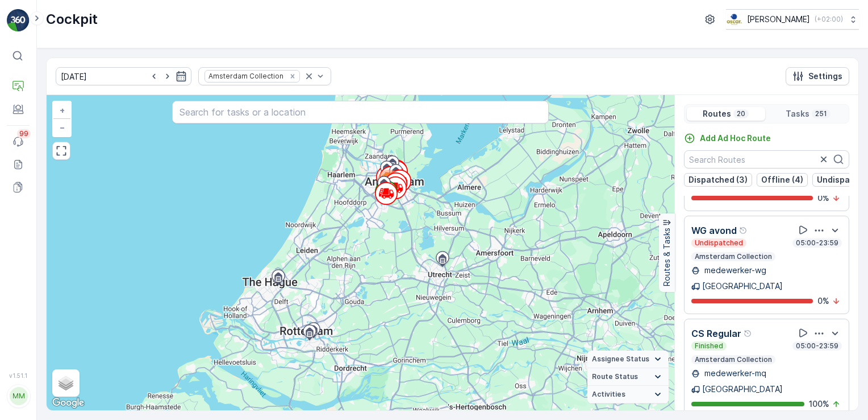  Describe the element at coordinates (734, 270) in the screenshot. I see `p: medewerker-wg` at that location.